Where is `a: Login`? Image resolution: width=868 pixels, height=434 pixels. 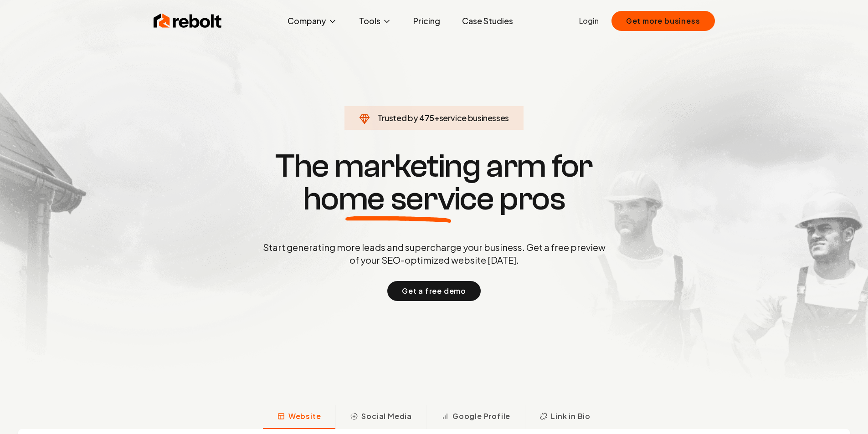
a: Login is located at coordinates (589, 21).